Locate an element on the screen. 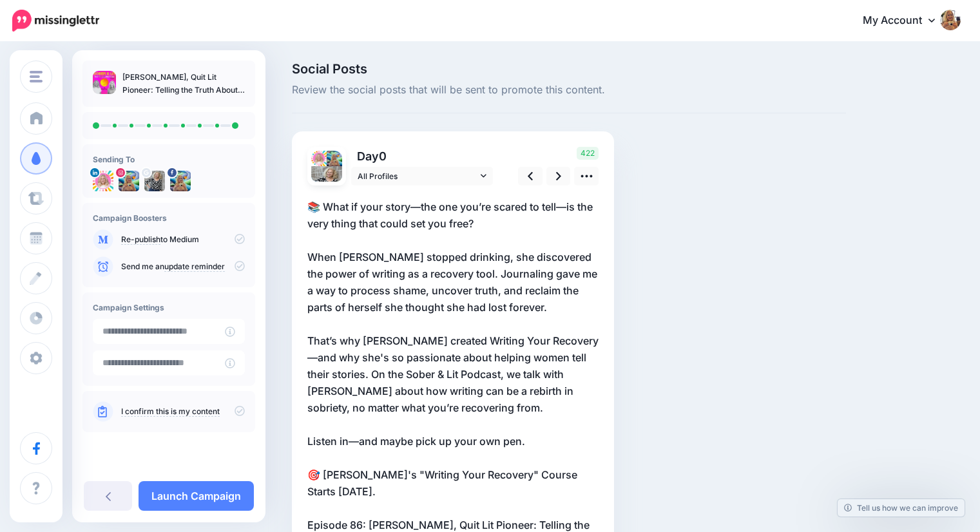 This screenshot has width=980, height=532. h4: Campaign Boosters is located at coordinates (168, 218).